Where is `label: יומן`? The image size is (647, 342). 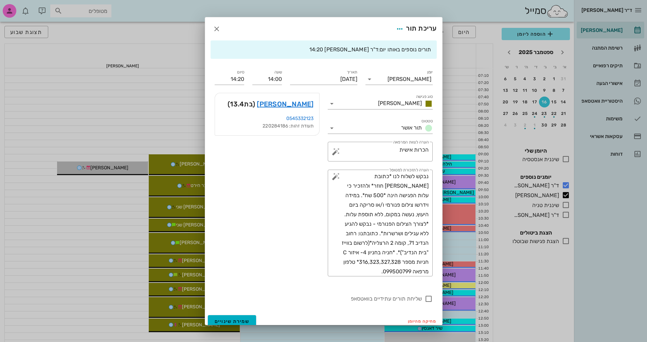
label: יומן is located at coordinates (430, 72).